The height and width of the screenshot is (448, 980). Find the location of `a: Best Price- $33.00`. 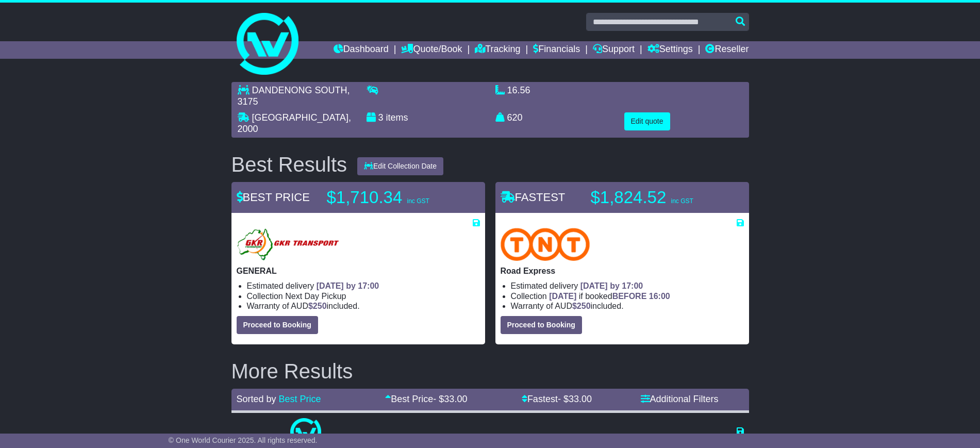

a: Best Price- $33.00 is located at coordinates (426, 399).